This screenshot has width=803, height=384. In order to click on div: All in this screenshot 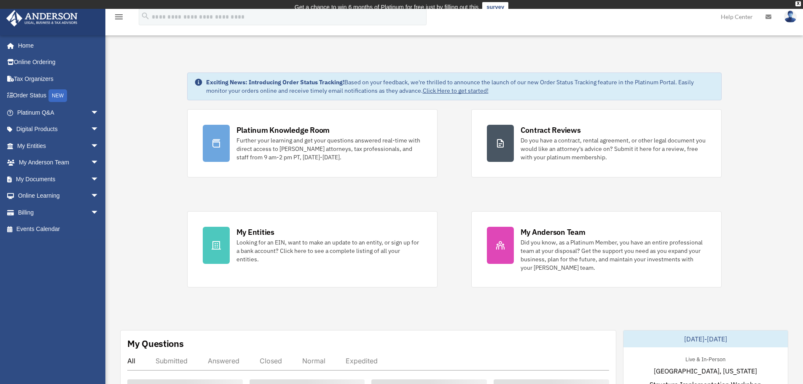, I will do `click(131, 361)`.